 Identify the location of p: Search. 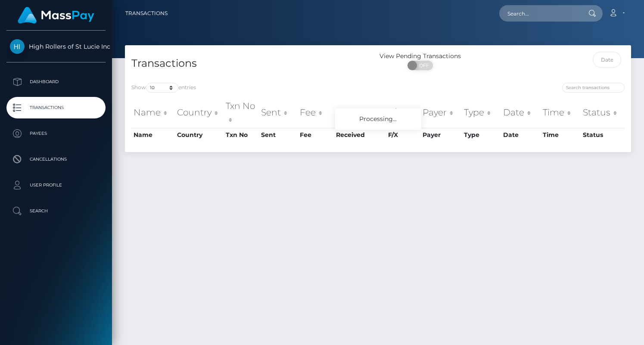
(56, 211).